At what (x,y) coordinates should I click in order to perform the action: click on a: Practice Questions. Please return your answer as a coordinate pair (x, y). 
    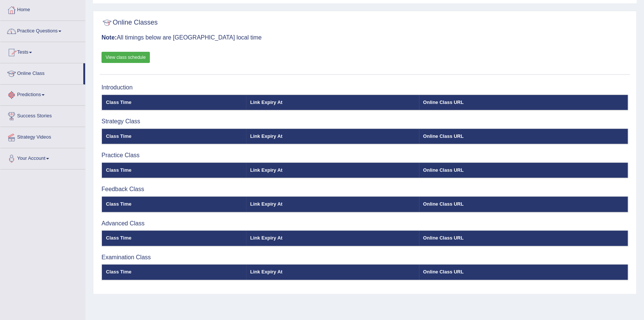
    Looking at the image, I should click on (43, 30).